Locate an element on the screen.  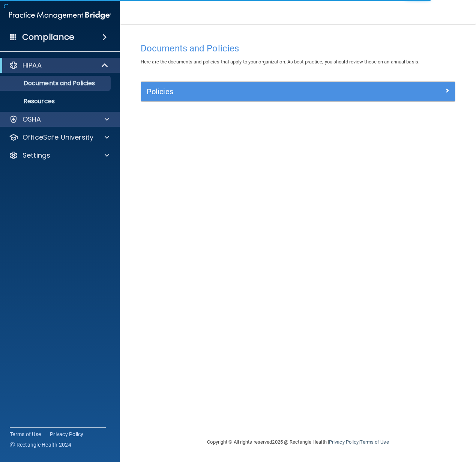
img: PMB logo is located at coordinates (60, 15).